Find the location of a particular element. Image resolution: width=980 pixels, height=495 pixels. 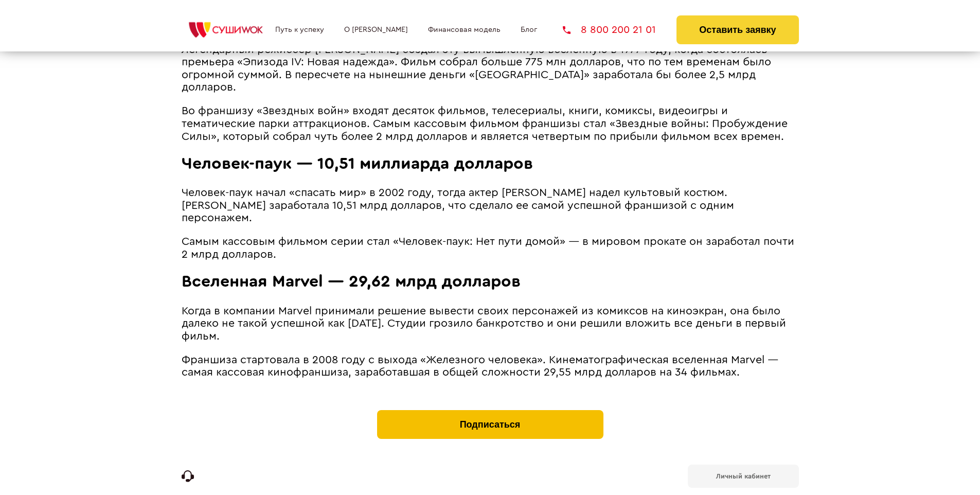

b: Личный кабинет is located at coordinates (744, 476).